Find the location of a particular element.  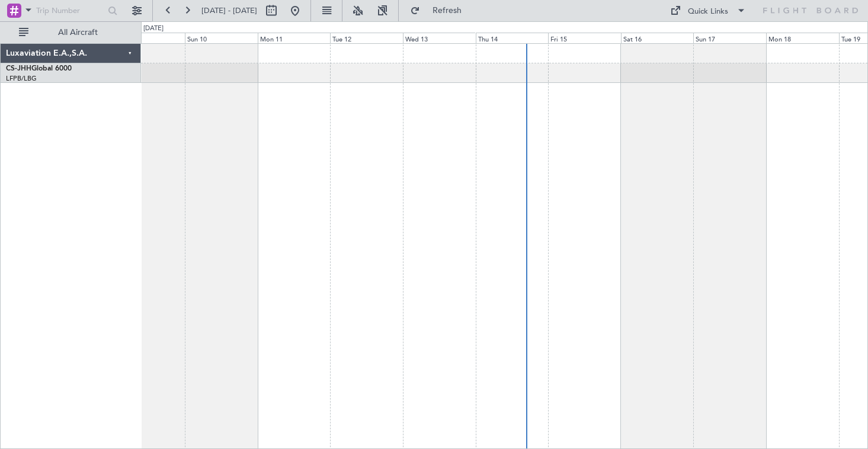

div: Mon 11 is located at coordinates (294, 38).